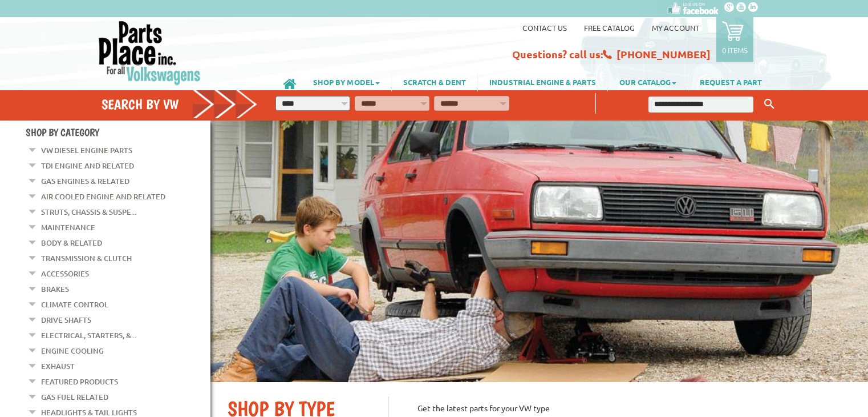 The width and height of the screenshot is (868, 417). What do you see at coordinates (118, 132) in the screenshot?
I see `h4: Shop By Category` at bounding box center [118, 132].